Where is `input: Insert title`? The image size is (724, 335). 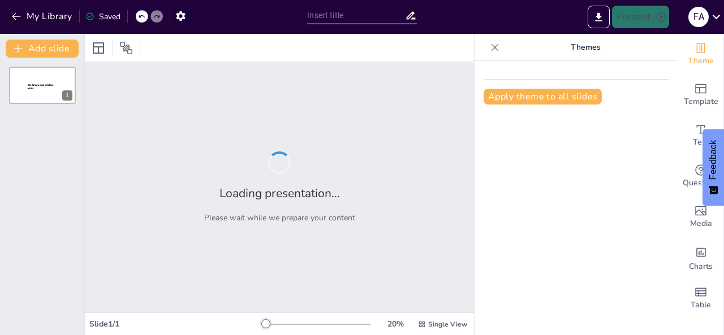
input: Insert title is located at coordinates (356, 15).